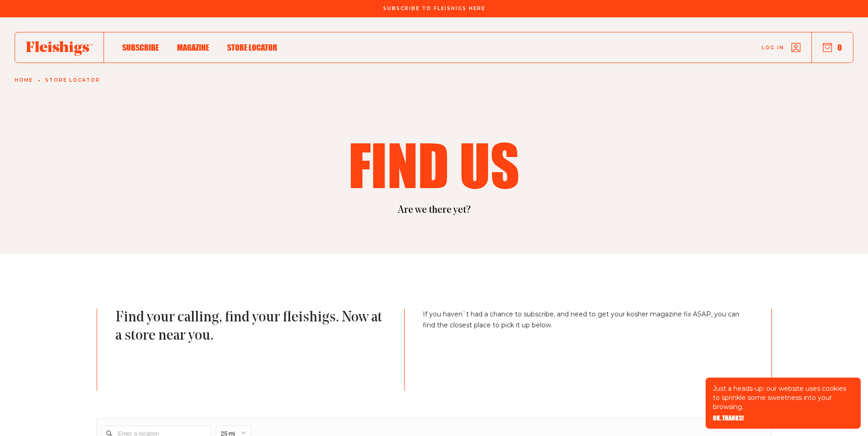 Image resolution: width=868 pixels, height=436 pixels. I want to click on span: Log in, so click(772, 48).